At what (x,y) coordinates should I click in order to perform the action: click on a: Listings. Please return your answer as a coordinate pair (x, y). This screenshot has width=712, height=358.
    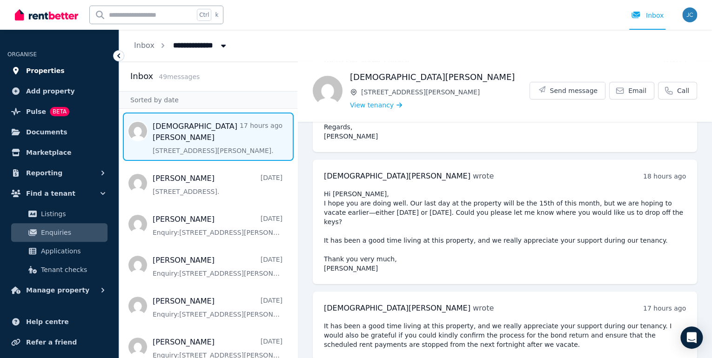
    Looking at the image, I should click on (59, 214).